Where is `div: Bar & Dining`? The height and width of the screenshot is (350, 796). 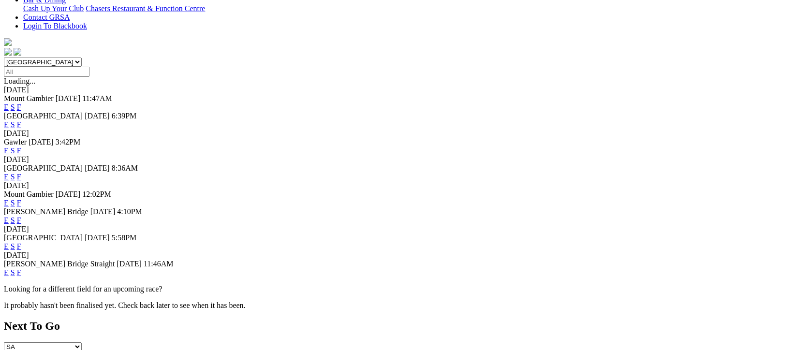
div: Bar & Dining is located at coordinates (408, 9).